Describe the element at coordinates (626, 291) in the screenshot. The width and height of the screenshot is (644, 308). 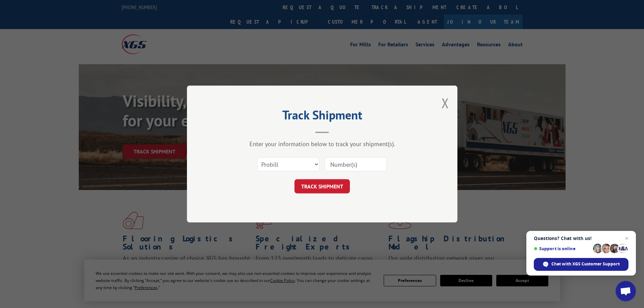
I see `a: Open chat` at that location.